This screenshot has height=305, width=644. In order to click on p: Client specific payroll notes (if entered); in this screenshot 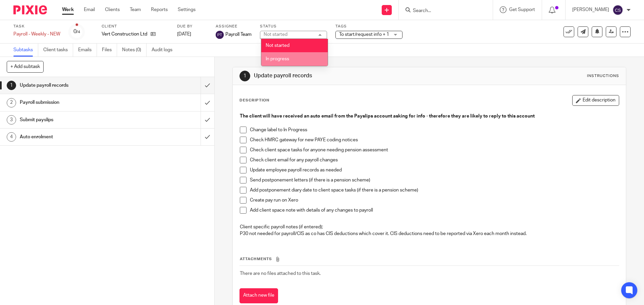, I will do `click(429, 227)`.